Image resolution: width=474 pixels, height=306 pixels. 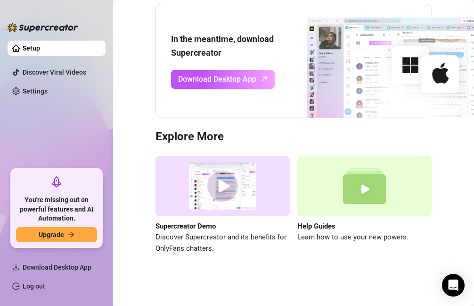 I want to click on a: Download Desktop Apparrow-up, so click(x=223, y=79).